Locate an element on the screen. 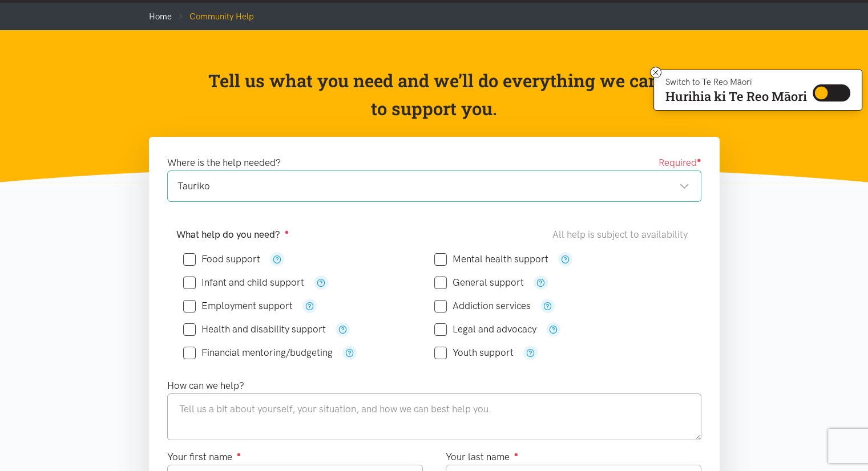 This screenshot has height=471, width=868. label: How can we help? is located at coordinates (205, 386).